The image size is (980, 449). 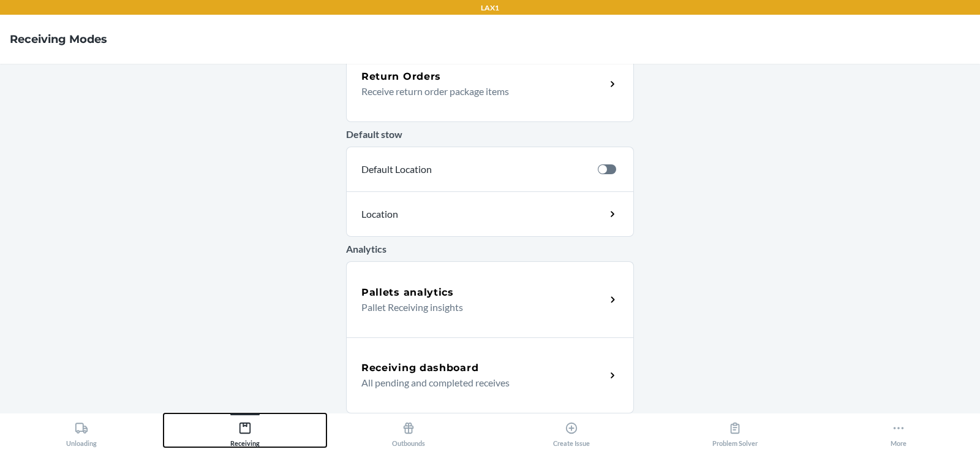 What do you see at coordinates (490, 299) in the screenshot?
I see `a: Pallets analyticsPallet Receiving insights` at bounding box center [490, 299].